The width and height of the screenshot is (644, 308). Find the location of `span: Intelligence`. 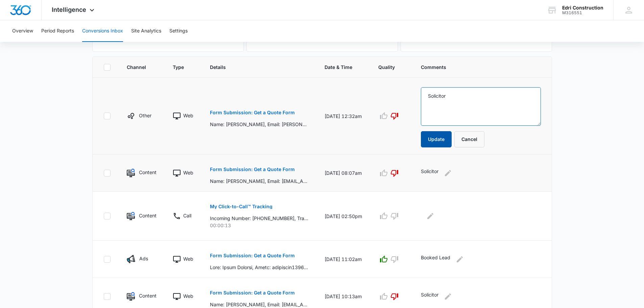

span: Intelligence is located at coordinates (69, 9).